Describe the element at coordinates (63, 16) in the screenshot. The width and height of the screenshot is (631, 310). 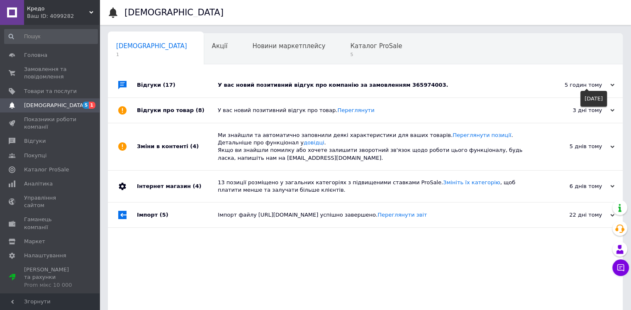
I see `div: Ваш ID: 4099282` at that location.